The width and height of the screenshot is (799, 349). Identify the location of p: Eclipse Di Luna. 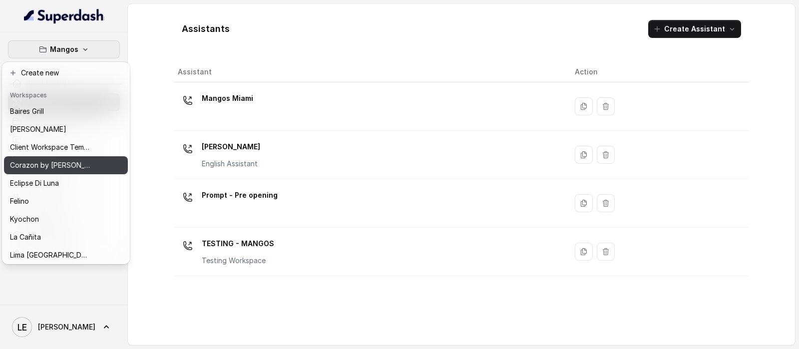
(34, 183).